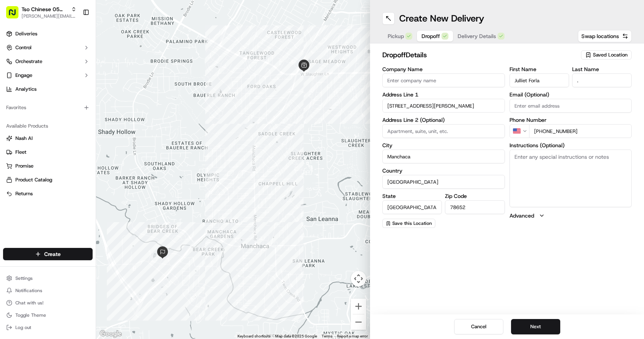  I want to click on img: Nash, so click(15, 15).